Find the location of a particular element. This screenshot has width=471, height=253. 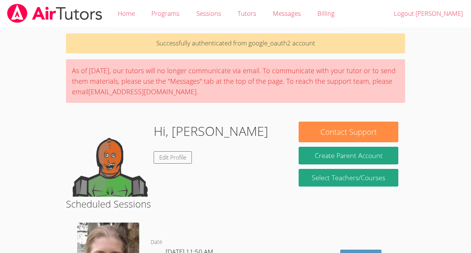

a: Edit Profile is located at coordinates (173, 157).